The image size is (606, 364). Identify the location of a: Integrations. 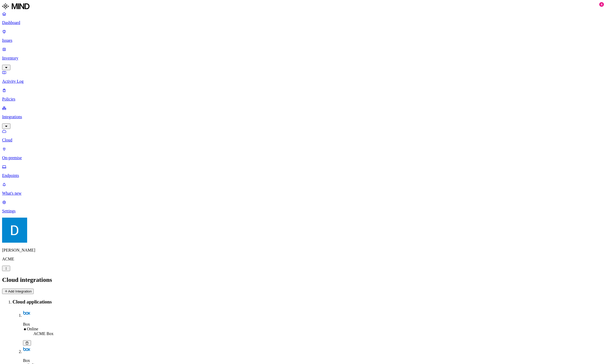
(303, 117).